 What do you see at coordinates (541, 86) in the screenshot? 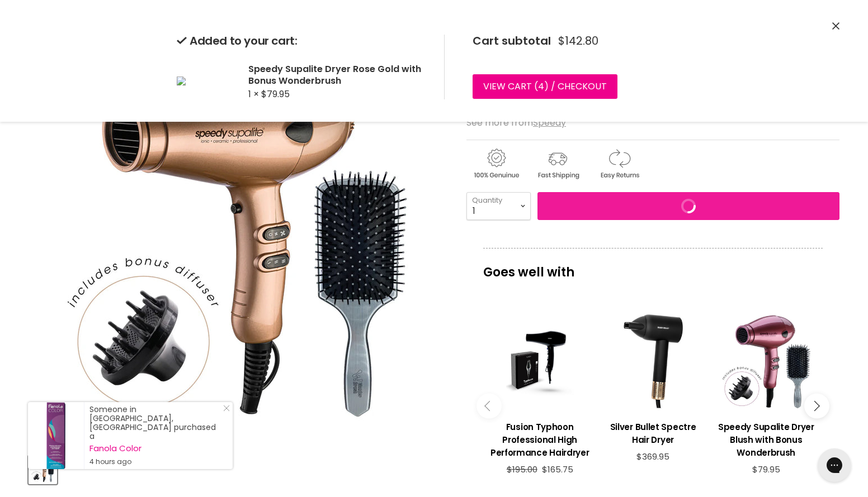
I see `span: 4` at bounding box center [541, 86].